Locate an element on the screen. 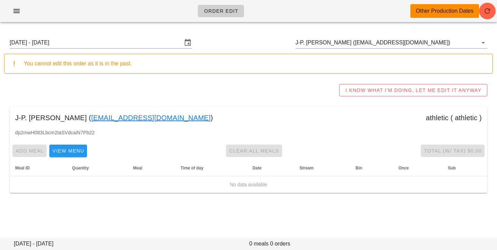 This screenshot has width=497, height=250. th: Meal ID: Not sorted. Activate to sort ascending. is located at coordinates (38, 168).